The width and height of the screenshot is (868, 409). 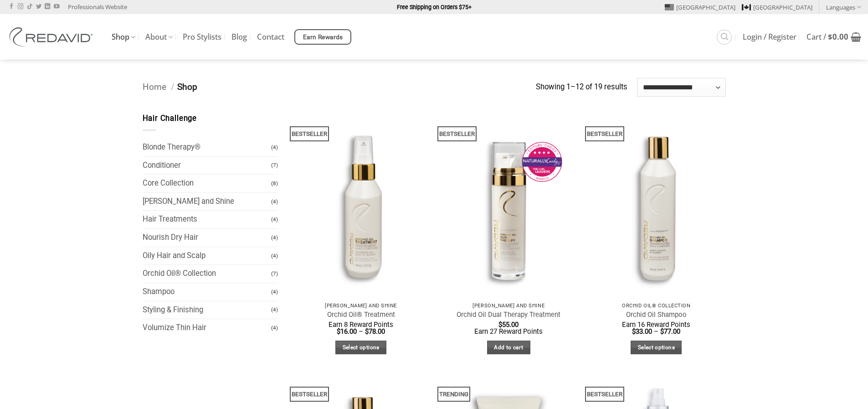 I want to click on a: Oily Hair and Scalp, so click(x=207, y=255).